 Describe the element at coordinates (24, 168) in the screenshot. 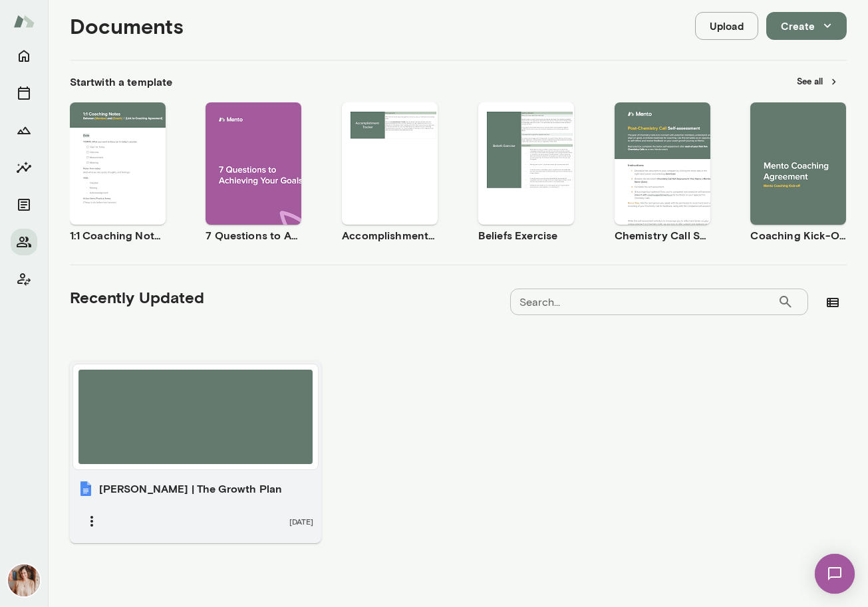

I see `button: Insights` at that location.